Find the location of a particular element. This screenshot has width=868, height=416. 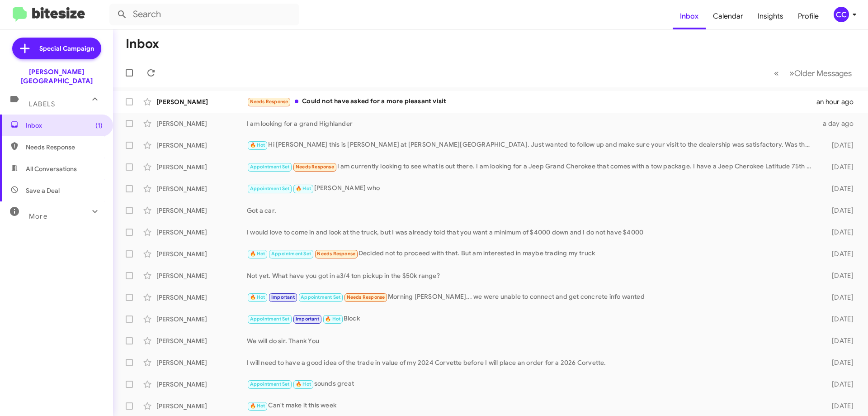

span: Save a Deal is located at coordinates (43, 190).